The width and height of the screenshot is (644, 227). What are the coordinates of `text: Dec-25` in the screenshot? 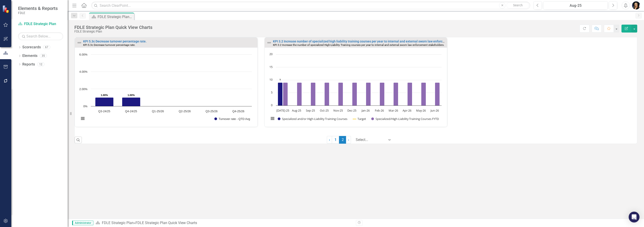 It's located at (352, 111).